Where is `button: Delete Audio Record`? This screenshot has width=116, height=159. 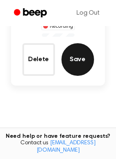 button: Delete Audio Record is located at coordinates (39, 59).